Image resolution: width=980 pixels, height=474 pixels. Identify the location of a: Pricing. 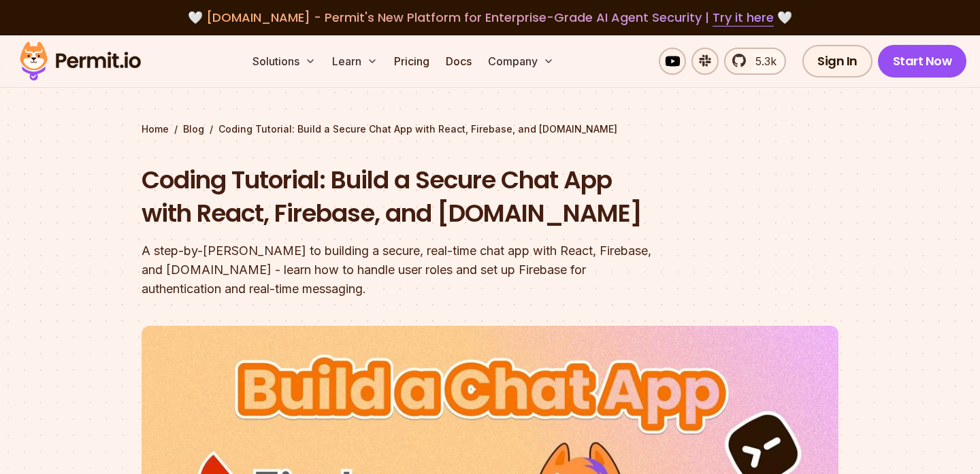
(412, 61).